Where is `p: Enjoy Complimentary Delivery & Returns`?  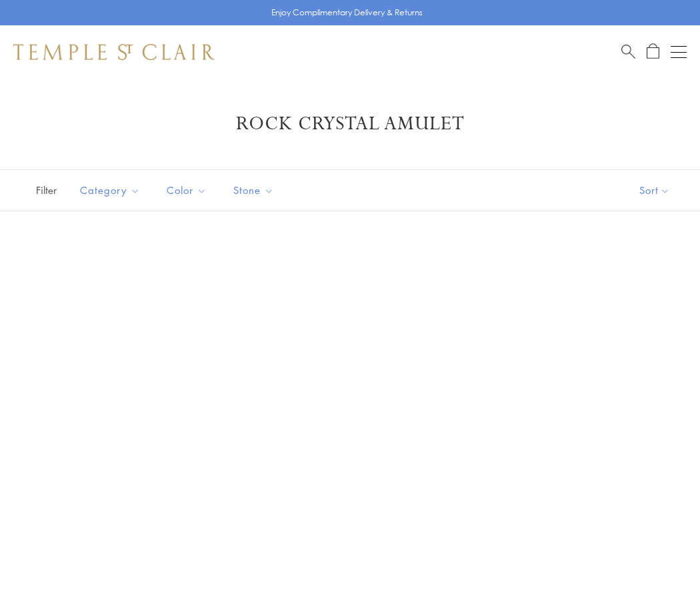 p: Enjoy Complimentary Delivery & Returns is located at coordinates (347, 12).